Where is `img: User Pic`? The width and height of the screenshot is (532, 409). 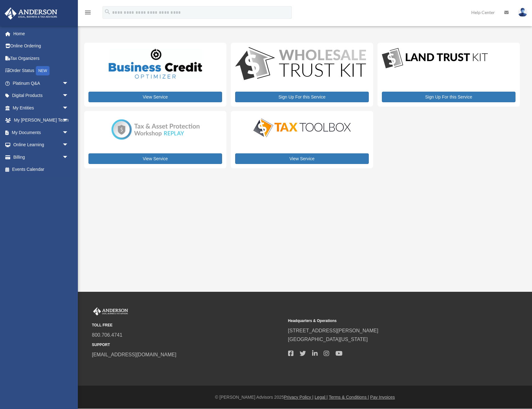 img: User Pic is located at coordinates (523, 12).